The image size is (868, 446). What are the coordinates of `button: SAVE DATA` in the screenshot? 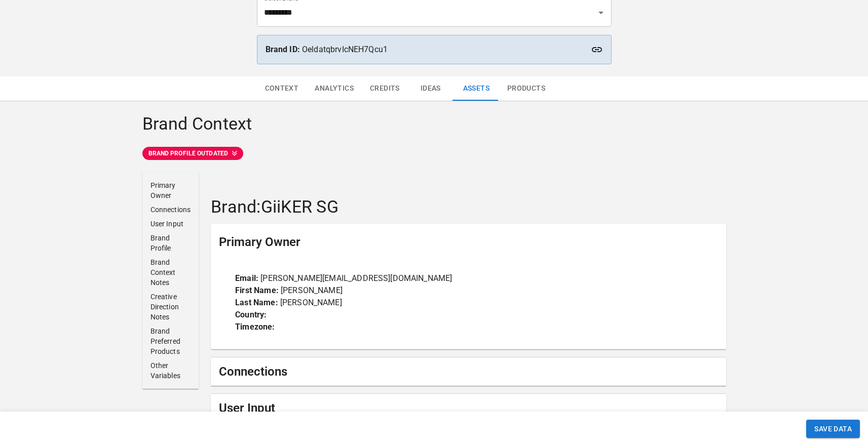 It's located at (833, 429).